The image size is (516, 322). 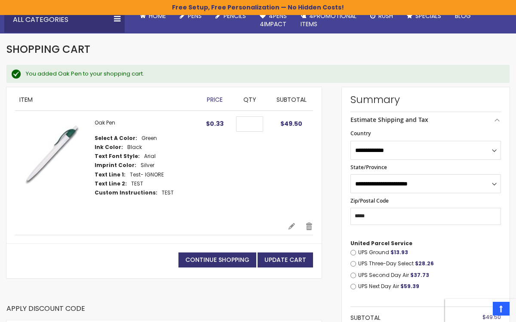 What do you see at coordinates (116, 138) in the screenshot?
I see `dt: Select A Color` at bounding box center [116, 138].